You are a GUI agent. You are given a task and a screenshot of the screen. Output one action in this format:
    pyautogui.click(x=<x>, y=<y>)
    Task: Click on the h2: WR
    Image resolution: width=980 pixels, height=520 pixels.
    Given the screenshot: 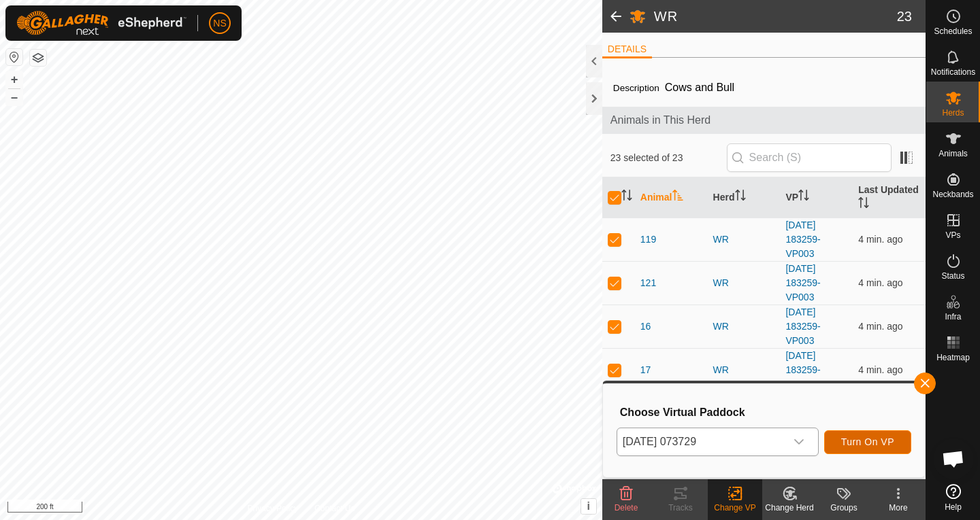 What is the action you would take?
    pyautogui.click(x=775, y=17)
    